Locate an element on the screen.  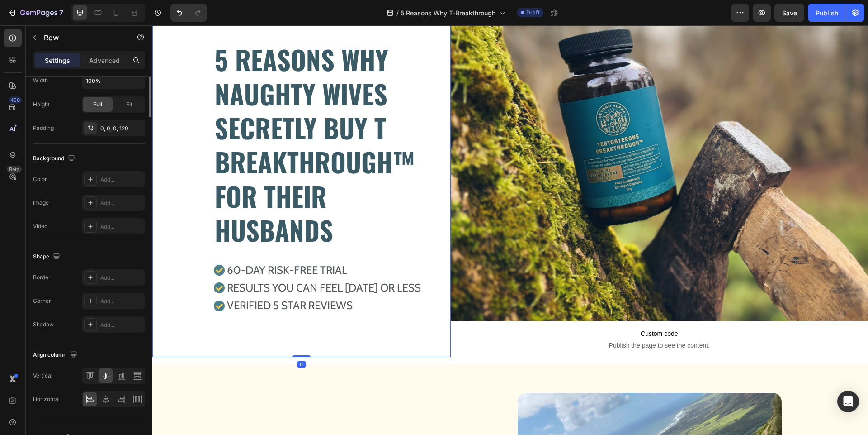
button: 7 is located at coordinates (35, 13).